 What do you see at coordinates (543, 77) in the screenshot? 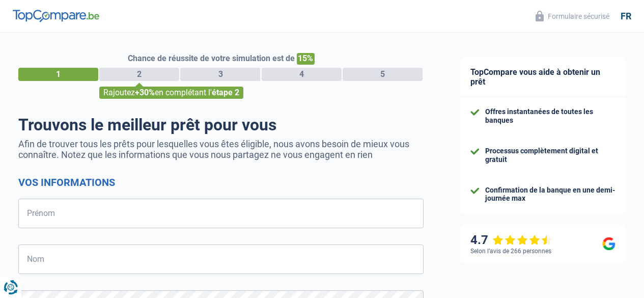
I see `div: TopCompare vous aide à obtenir un prêt` at bounding box center [543, 77].